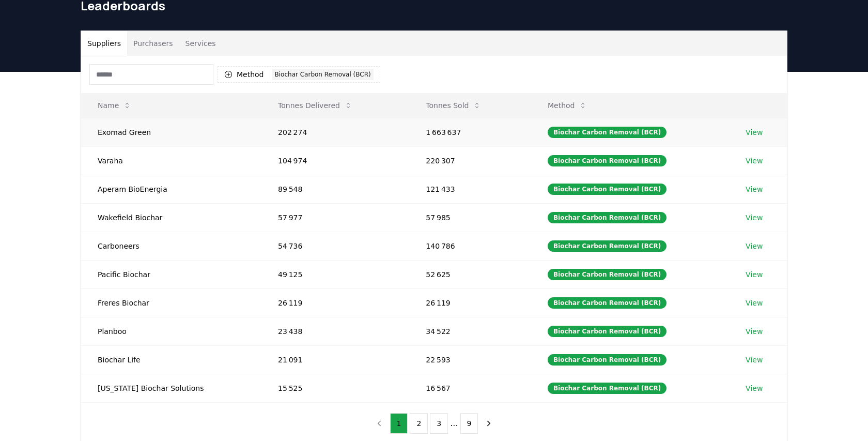 This screenshot has width=868, height=441. Describe the element at coordinates (419, 423) in the screenshot. I see `button: 2` at that location.